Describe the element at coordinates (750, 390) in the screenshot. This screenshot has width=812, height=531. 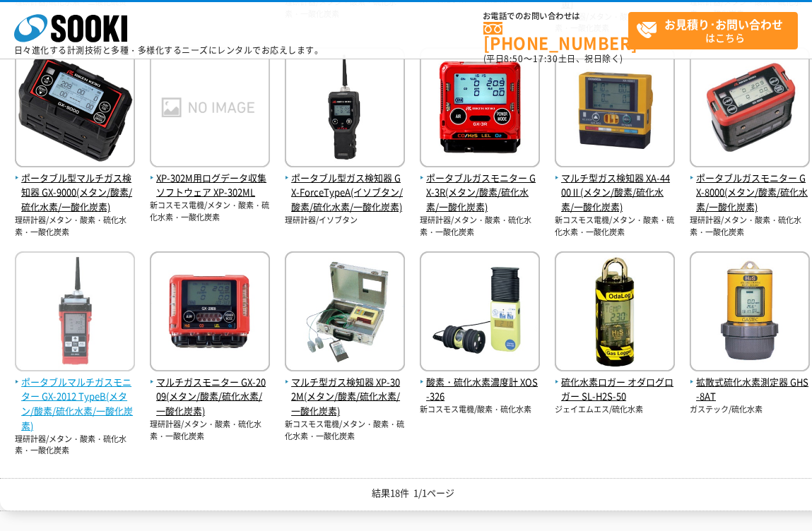
I see `span: 拡散式硫化水素測定器 GHS-8AT` at that location.